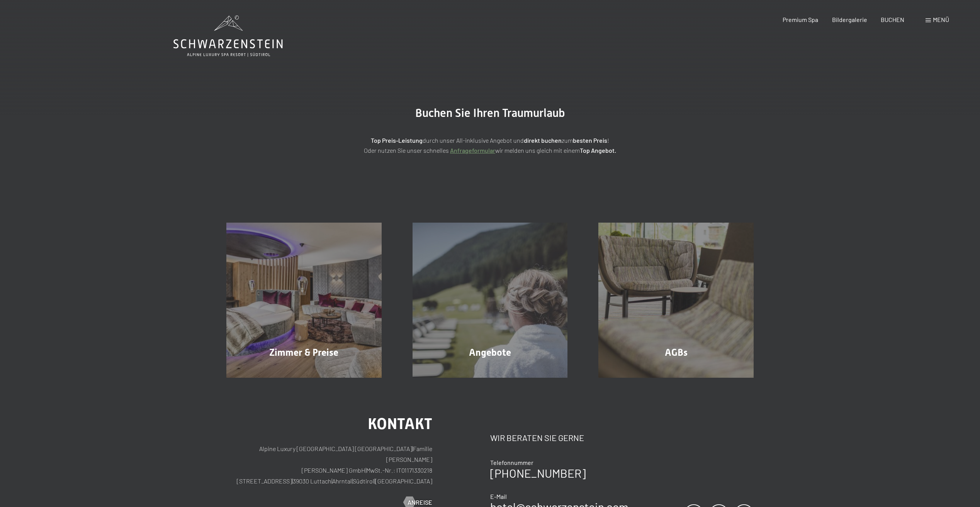 This screenshot has width=980, height=507. Describe the element at coordinates (941, 19) in the screenshot. I see `span: Menü` at that location.